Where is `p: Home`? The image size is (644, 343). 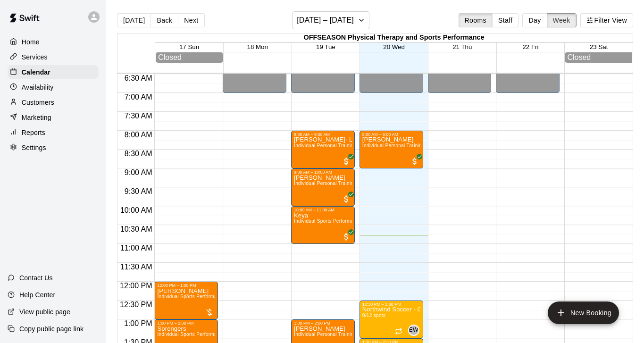 p: Home is located at coordinates (31, 42).